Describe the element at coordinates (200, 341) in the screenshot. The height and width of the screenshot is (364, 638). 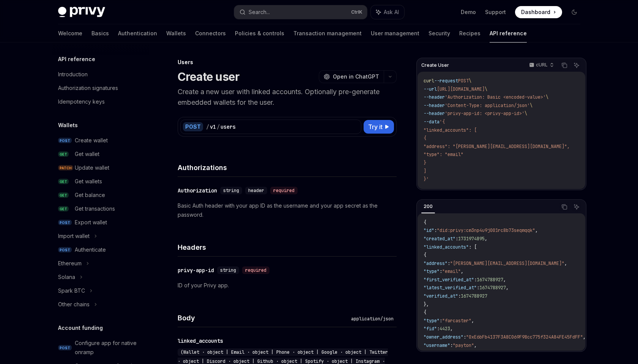
I see `div: linked_accounts` at that location.